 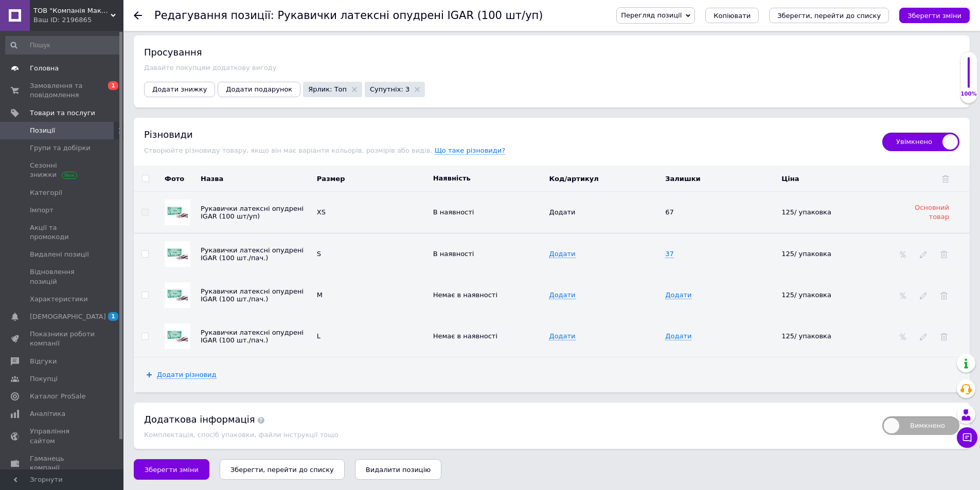 What do you see at coordinates (162, 142) in the screenshot?
I see `p: Смотровые латексные перчатки ТМ IGAR можно надевать на левую и правую руку, они подходят для обеи...` at bounding box center [162, 142].